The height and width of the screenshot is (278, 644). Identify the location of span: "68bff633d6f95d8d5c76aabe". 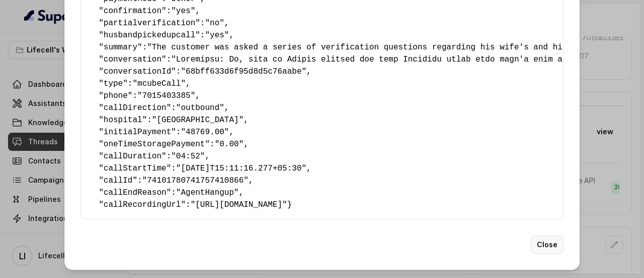
(243, 72).